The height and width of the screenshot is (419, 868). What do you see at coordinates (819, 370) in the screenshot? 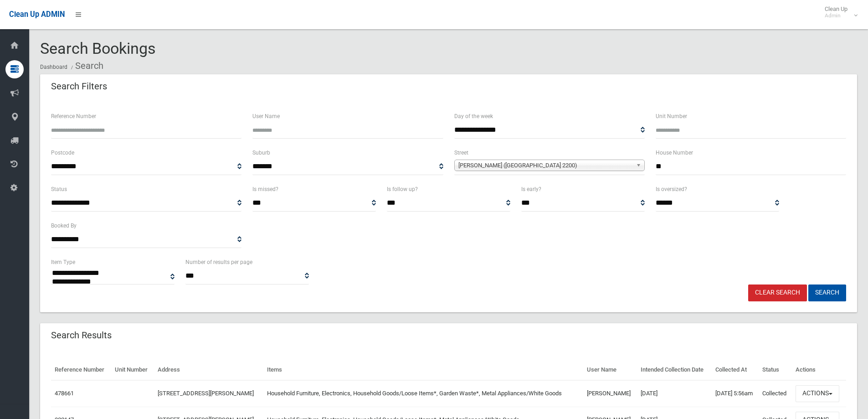
I see `th: Actions` at bounding box center [819, 370].